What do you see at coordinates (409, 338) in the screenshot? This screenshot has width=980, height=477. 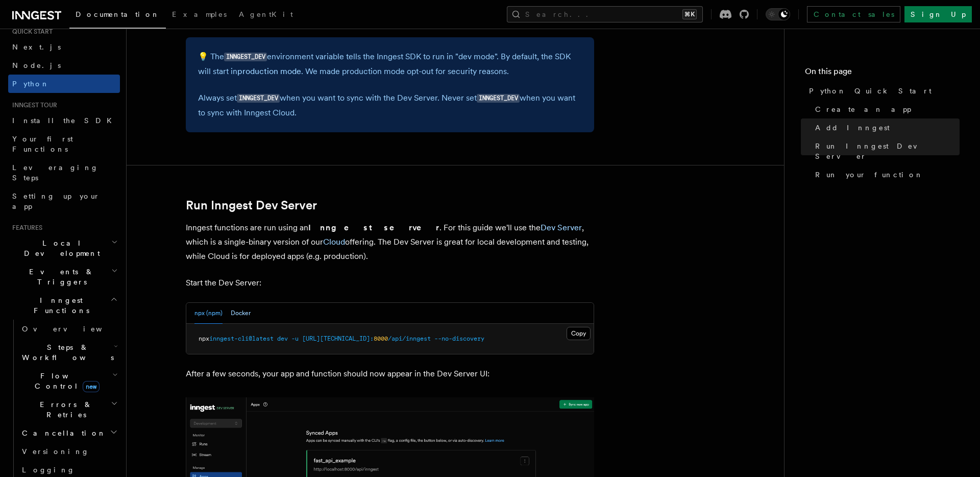 I see `span: /api/inngest` at bounding box center [409, 338].